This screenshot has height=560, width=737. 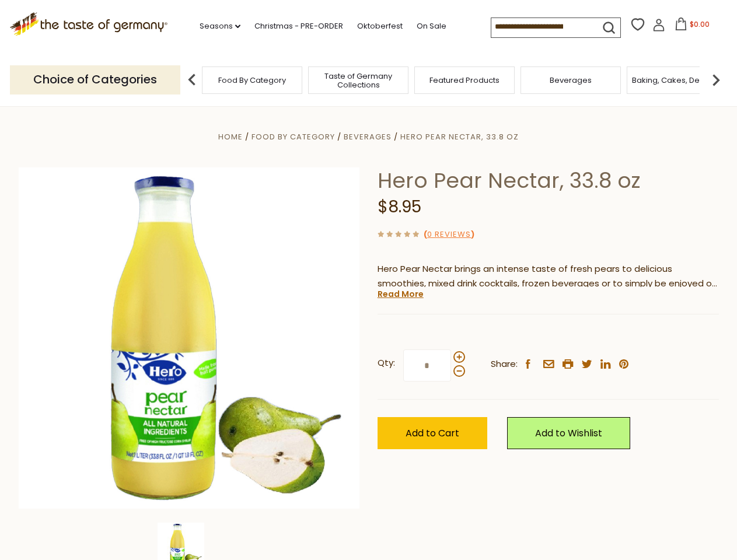 What do you see at coordinates (504, 364) in the screenshot?
I see `span: Share:` at bounding box center [504, 364].